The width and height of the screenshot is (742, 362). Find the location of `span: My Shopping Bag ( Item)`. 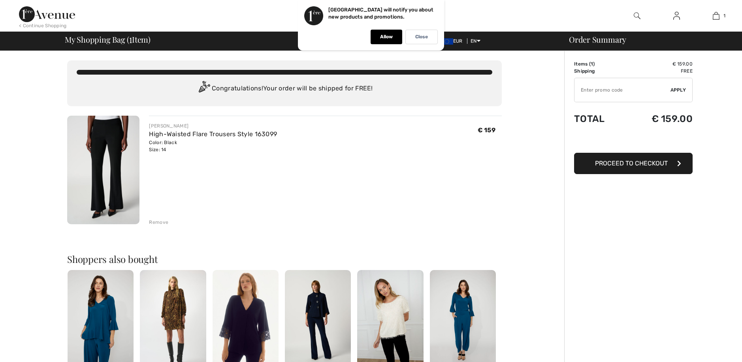

span: My Shopping Bag ( Item) is located at coordinates (107, 40).